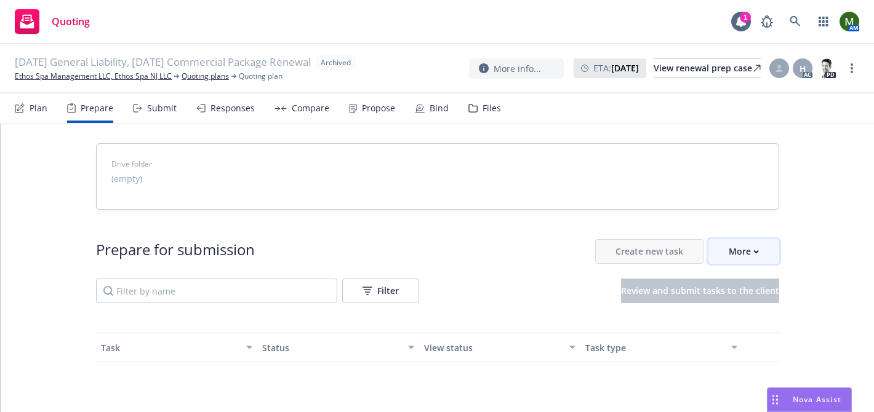 This screenshot has height=412, width=874. What do you see at coordinates (260, 76) in the screenshot?
I see `span: Quoting plan` at bounding box center [260, 76].